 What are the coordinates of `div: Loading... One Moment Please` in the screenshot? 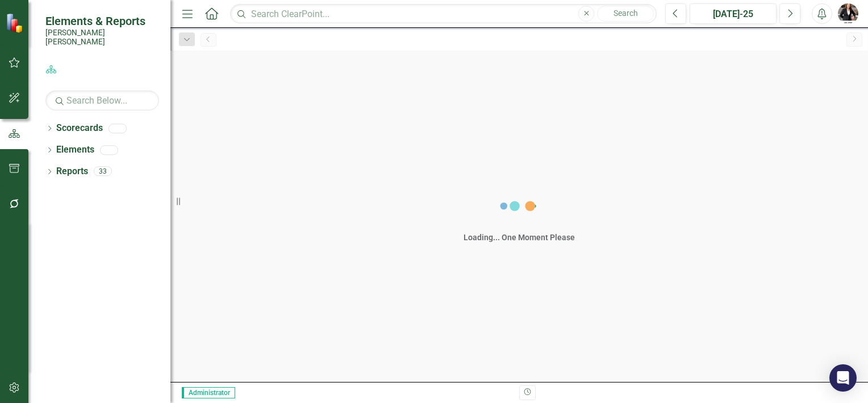 It's located at (519, 237).